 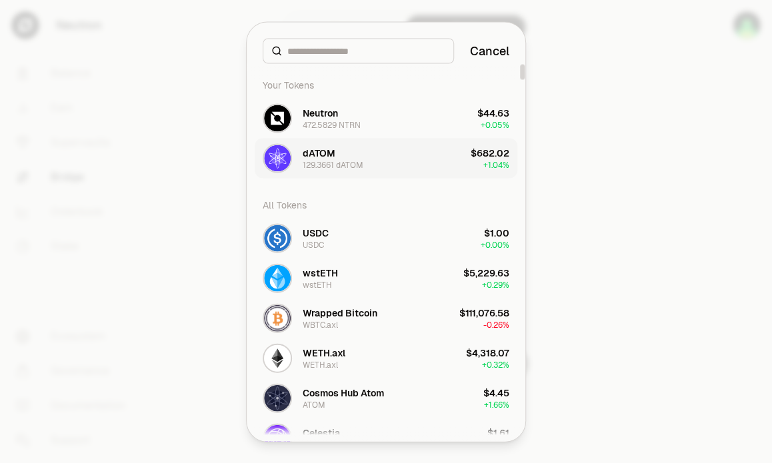 I want to click on div: WBTC.axl, so click(x=320, y=325).